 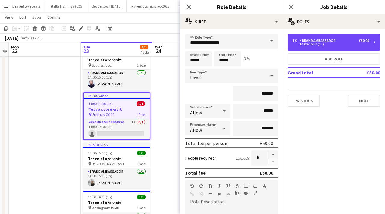 I want to click on button: Previous, so click(x=304, y=101).